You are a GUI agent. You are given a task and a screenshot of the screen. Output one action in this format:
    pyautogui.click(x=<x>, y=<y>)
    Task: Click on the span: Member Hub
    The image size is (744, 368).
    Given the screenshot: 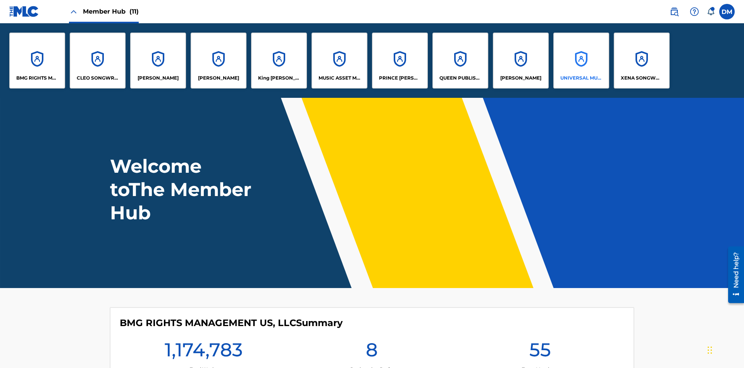 What is the action you would take?
    pyautogui.click(x=111, y=11)
    